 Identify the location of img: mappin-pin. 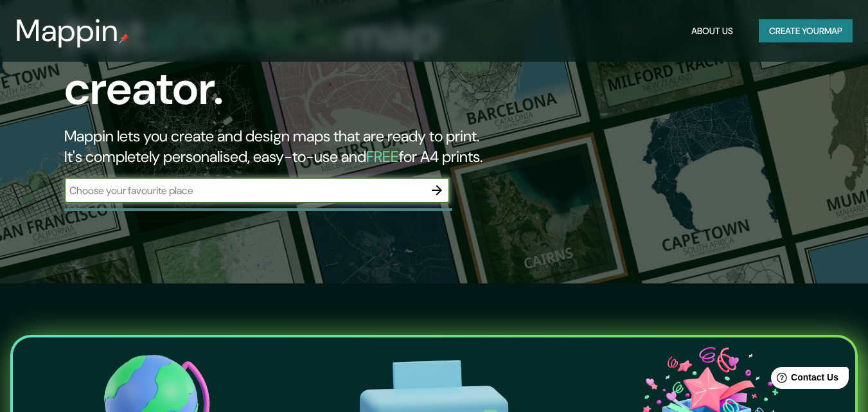
(124, 38).